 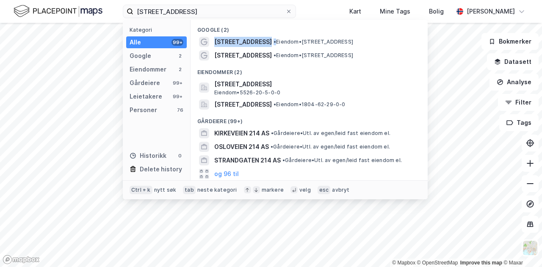 I want to click on div: velg, so click(x=305, y=190).